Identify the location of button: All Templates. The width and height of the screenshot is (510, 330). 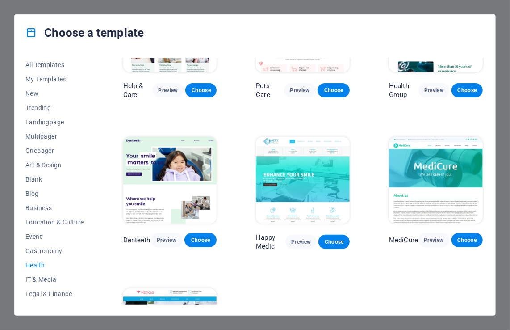
(54, 65).